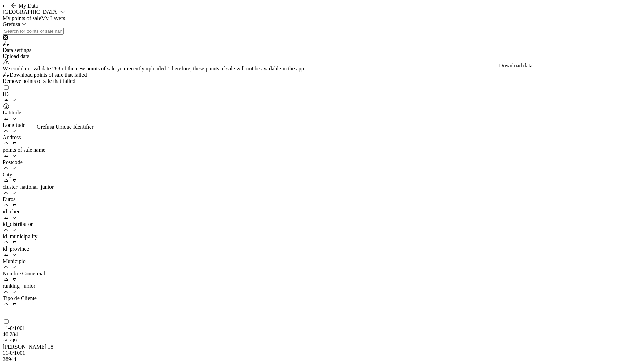 This screenshot has height=362, width=641. What do you see at coordinates (11, 24) in the screenshot?
I see `span: Grefusa` at bounding box center [11, 24].